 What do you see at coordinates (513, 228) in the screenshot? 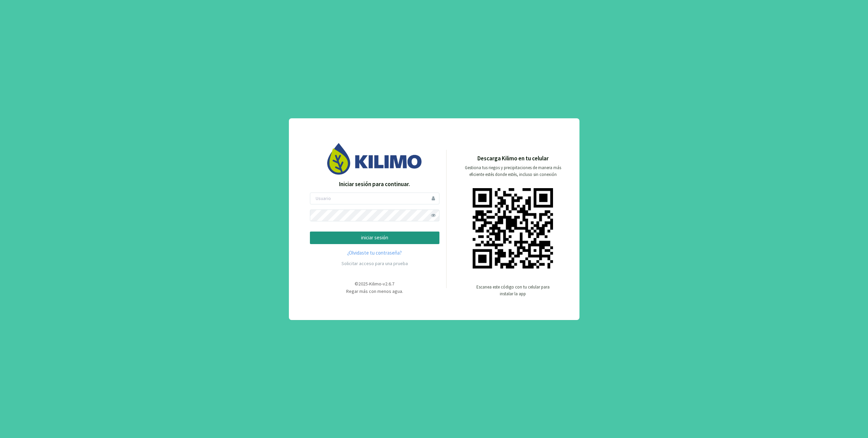
I see `img: qr code` at bounding box center [513, 228].